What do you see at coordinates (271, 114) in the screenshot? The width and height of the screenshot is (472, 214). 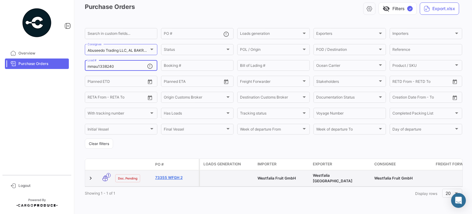 I see `span: Tracking status` at bounding box center [271, 114].